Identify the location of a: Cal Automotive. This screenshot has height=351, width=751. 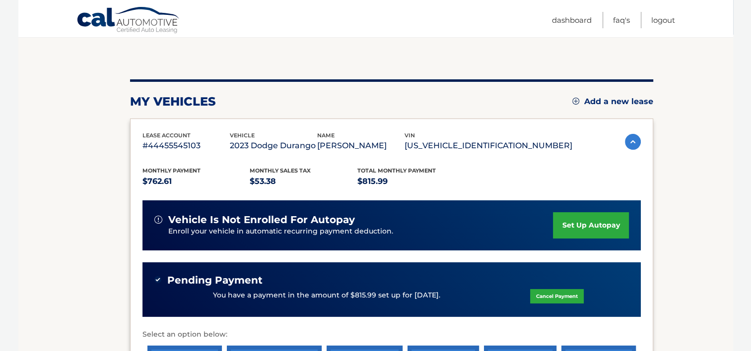
(129, 21).